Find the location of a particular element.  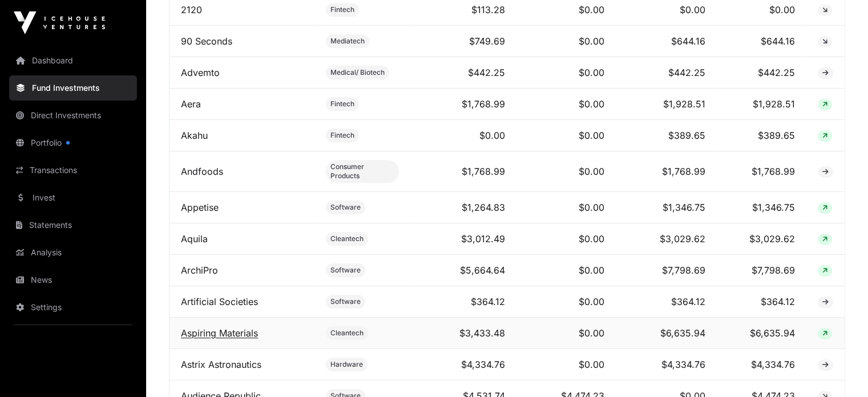

a: Invest is located at coordinates (73, 198).